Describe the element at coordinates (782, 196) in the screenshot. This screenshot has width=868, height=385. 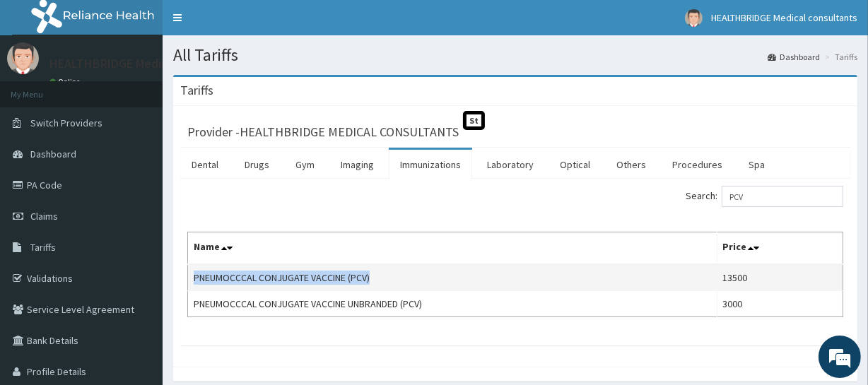
I see `input: Search:` at that location.